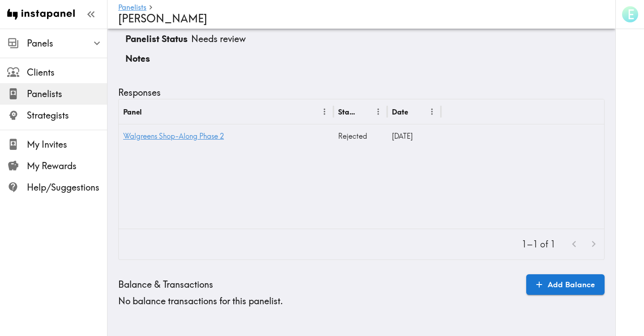  What do you see at coordinates (132, 7) in the screenshot?
I see `a: Panelists` at bounding box center [132, 7].